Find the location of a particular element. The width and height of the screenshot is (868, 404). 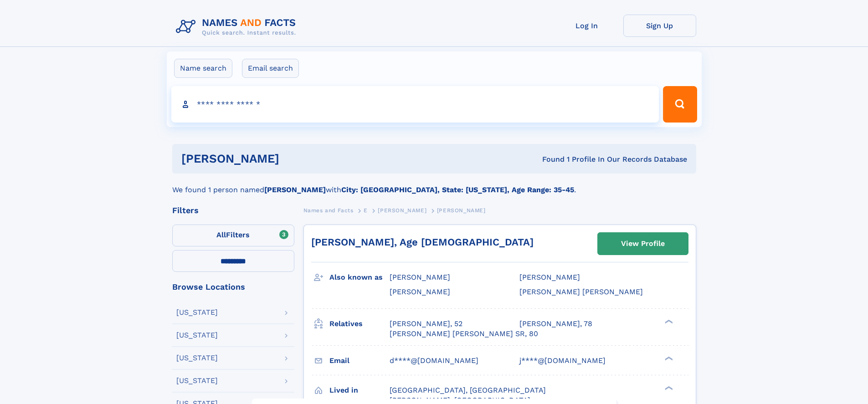

div: View Profile is located at coordinates (643, 243).